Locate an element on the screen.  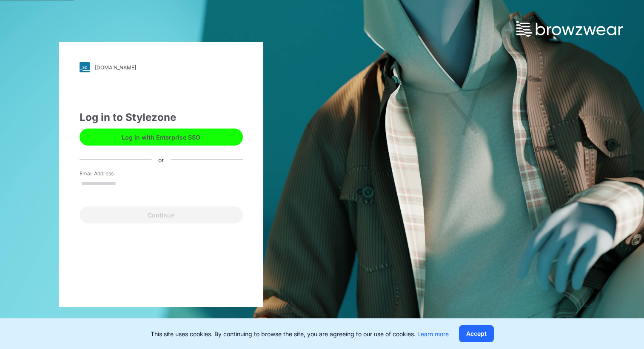
p: This site uses cookies. By continuing to browse the site, you are agreeing to our use of cookies. is located at coordinates (299, 334).